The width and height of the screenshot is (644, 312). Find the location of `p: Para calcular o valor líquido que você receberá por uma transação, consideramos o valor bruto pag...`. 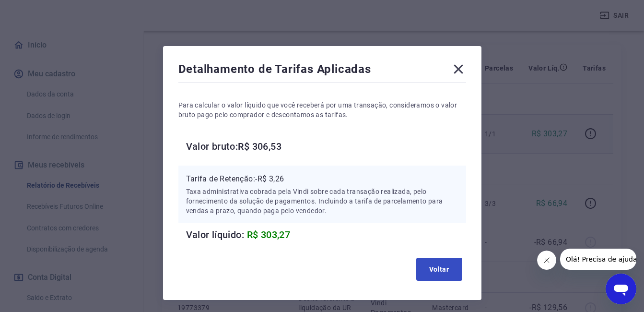

p: Para calcular o valor líquido que você receberá por uma transação, consideramos o valor bruto pag... is located at coordinates (322, 110).